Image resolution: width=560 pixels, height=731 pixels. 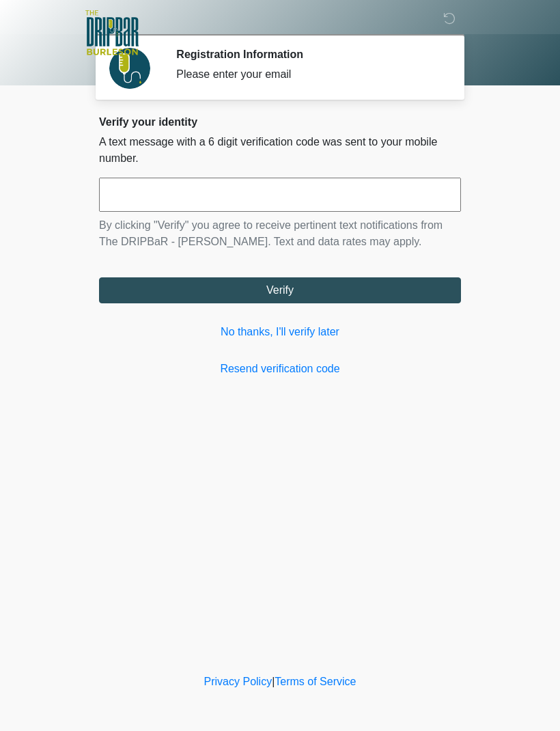 I want to click on p: By clicking "Verify" you agree to receive pertinent text notifications from The DRIPBaR - [PERSON..., so click(x=280, y=234).